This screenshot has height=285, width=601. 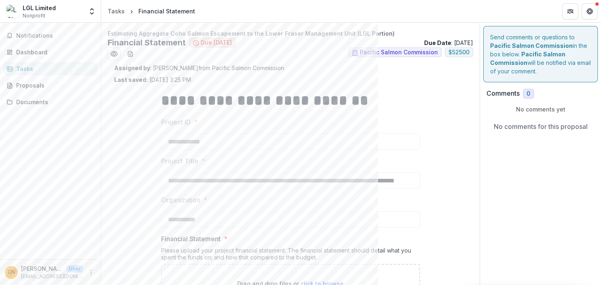 I want to click on strong: Last saved:, so click(x=131, y=79).